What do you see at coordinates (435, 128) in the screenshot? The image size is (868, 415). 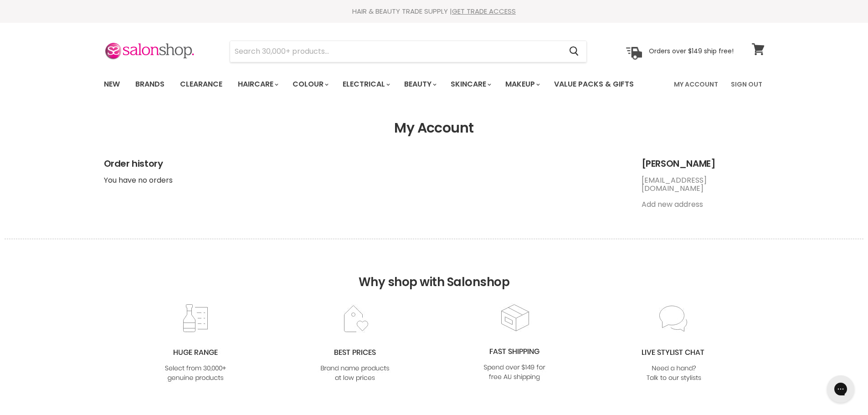 I see `h1: My Account` at bounding box center [435, 128].